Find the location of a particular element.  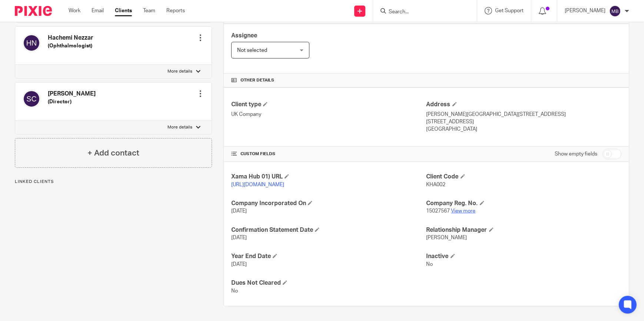

img: Pixie is located at coordinates (33, 11).